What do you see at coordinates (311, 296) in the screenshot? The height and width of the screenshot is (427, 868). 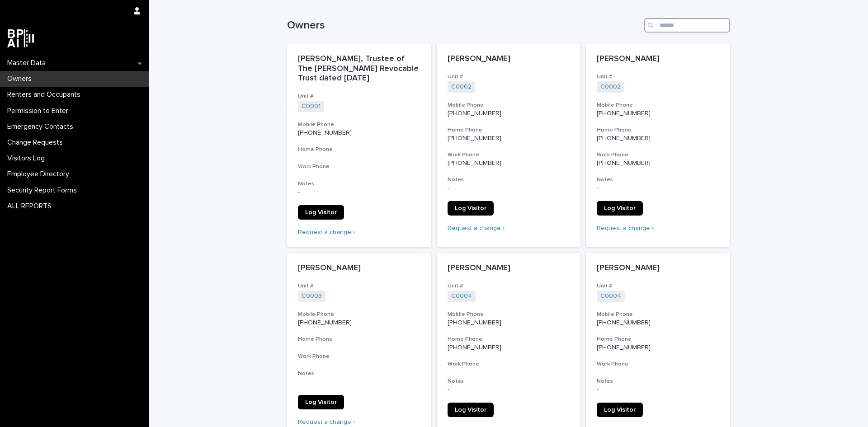 I see `a: C0003` at bounding box center [311, 296].